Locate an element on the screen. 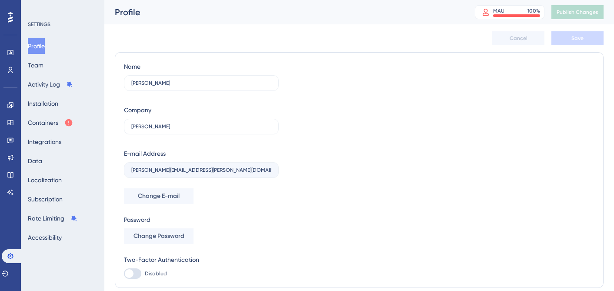 Image resolution: width=614 pixels, height=291 pixels. button: Data is located at coordinates (35, 161).